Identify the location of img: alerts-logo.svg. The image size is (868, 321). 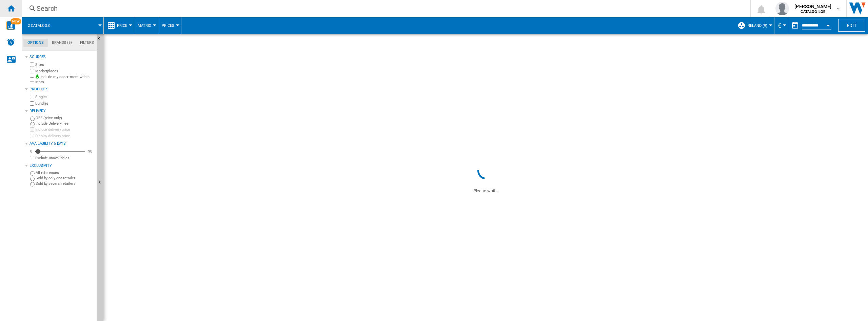
(11, 42).